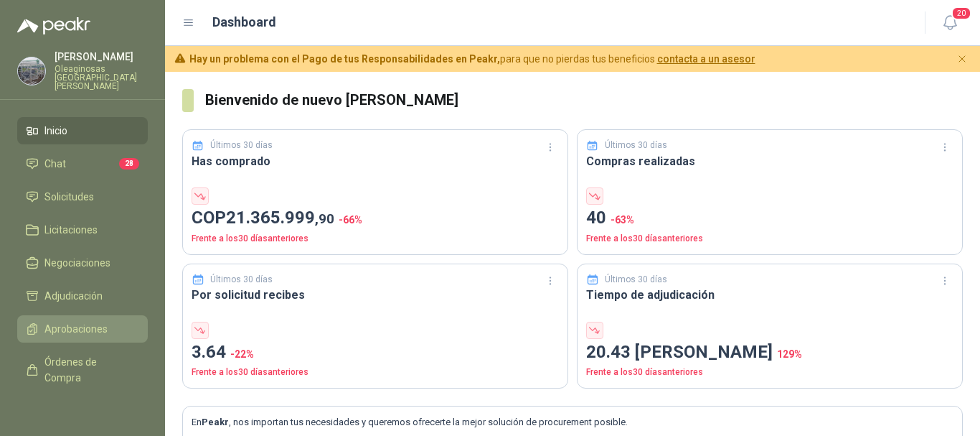  I want to click on span: Solicitudes, so click(69, 197).